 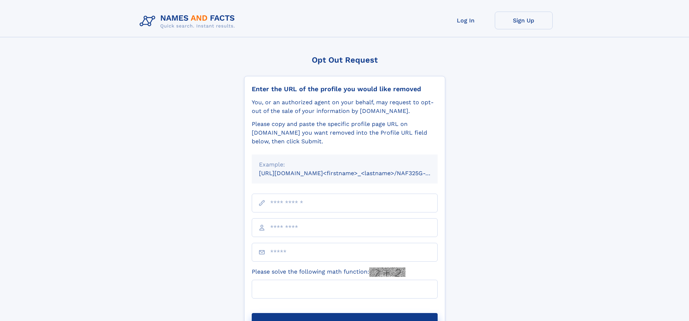 What do you see at coordinates (345, 107) in the screenshot?
I see `div: You, or an authorized agent on your behalf, may request to opt-out of the sale of your informatio...` at bounding box center [345, 107].